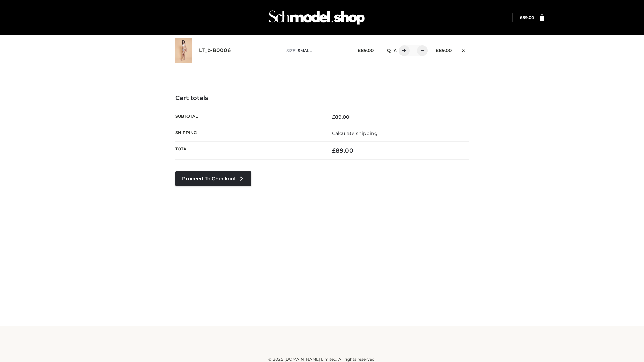  Describe the element at coordinates (249, 150) in the screenshot. I see `th: Total` at that location.